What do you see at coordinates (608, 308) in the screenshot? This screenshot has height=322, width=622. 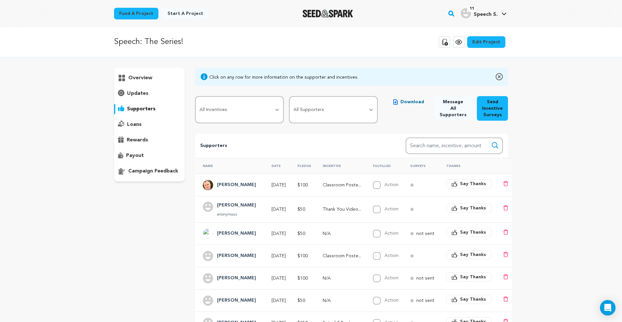 I see `div: Open Intercom Messenger` at bounding box center [608, 308].